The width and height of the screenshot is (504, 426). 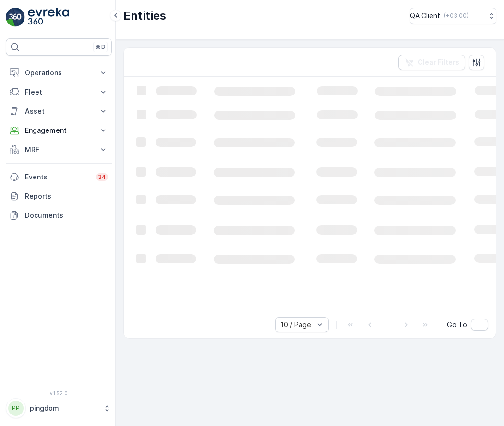 I want to click on p: QA Client, so click(x=424, y=16).